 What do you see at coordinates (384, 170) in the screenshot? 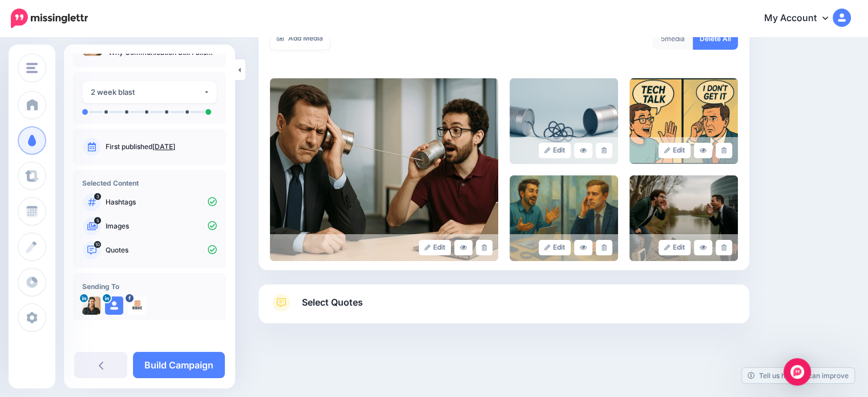
I see `img: ff4c1654a8c778382f24c63be376db90_large.jpg` at bounding box center [384, 170].